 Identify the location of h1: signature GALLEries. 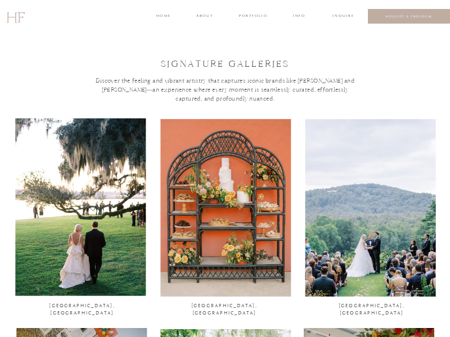
(225, 65).